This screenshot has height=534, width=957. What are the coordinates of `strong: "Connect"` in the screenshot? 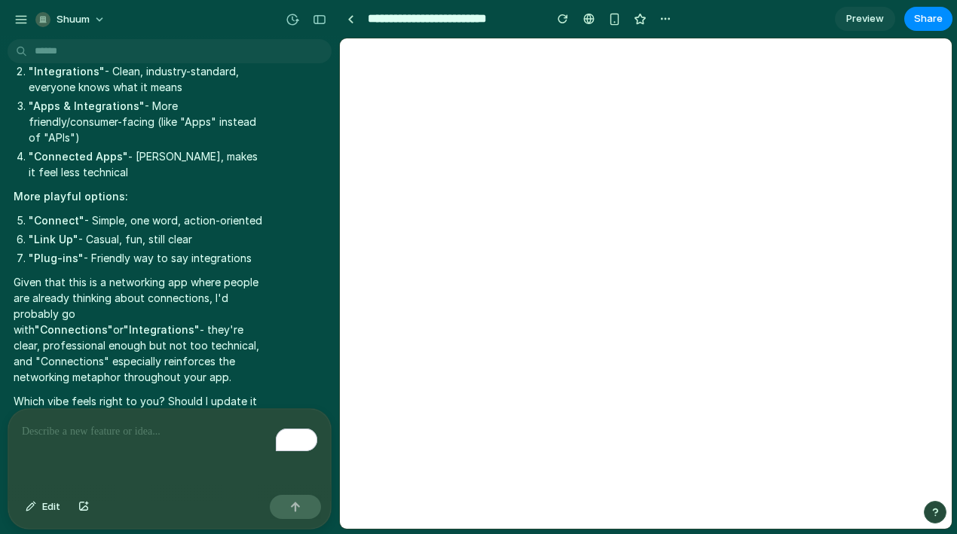 It's located at (57, 220).